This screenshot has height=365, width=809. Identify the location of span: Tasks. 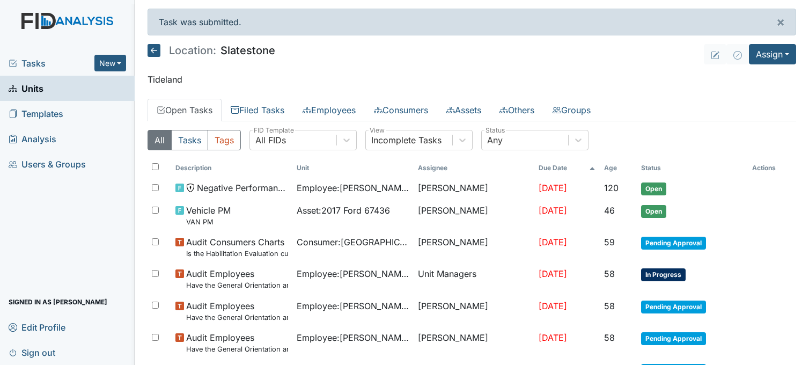
(52, 63).